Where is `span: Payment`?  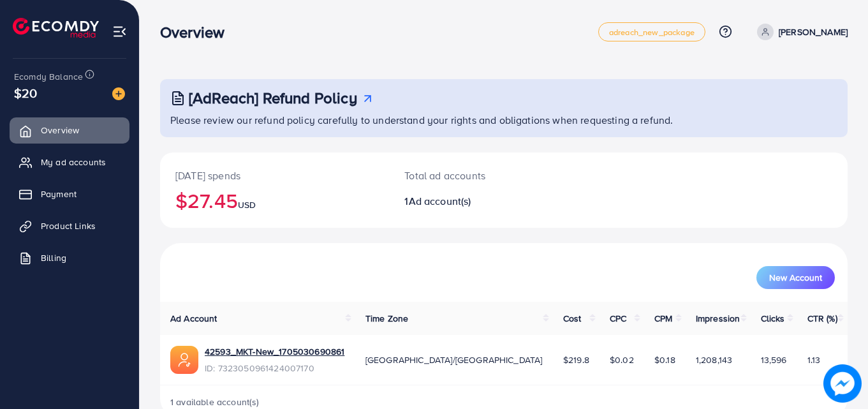 span: Payment is located at coordinates (58, 194).